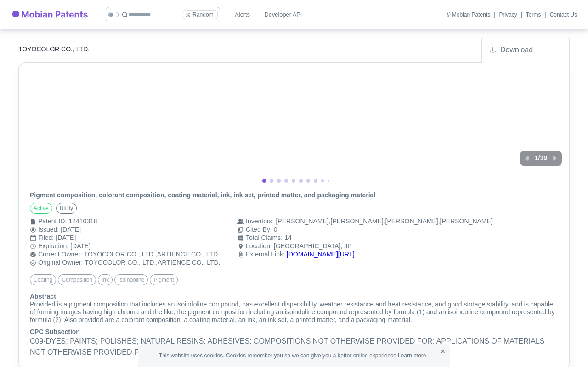 The width and height of the screenshot is (588, 367). What do you see at coordinates (52, 221) in the screenshot?
I see `div: Patent ID :` at bounding box center [52, 221].